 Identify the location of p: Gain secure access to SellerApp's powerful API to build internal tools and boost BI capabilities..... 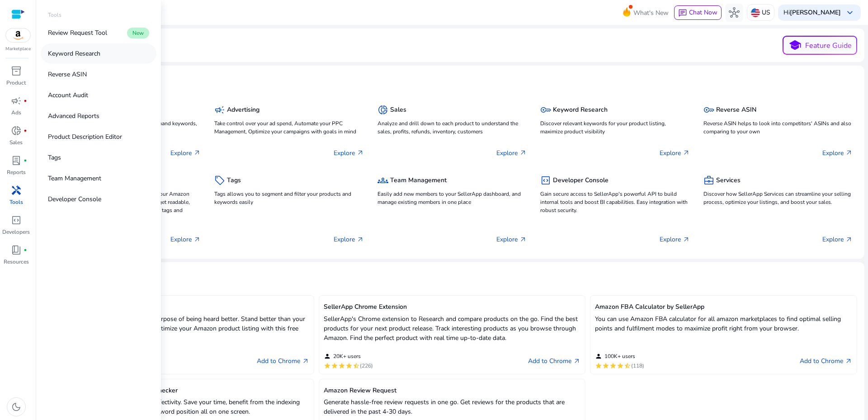
(615, 202).